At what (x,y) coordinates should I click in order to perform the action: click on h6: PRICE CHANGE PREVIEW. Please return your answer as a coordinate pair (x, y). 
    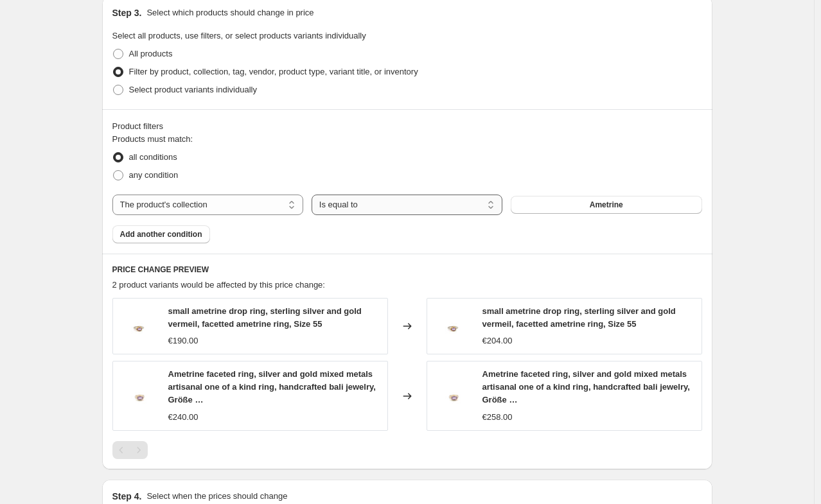
    Looking at the image, I should click on (407, 270).